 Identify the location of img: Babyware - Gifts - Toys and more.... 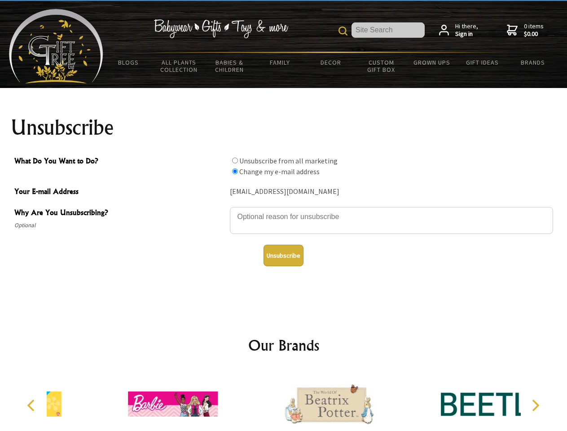
(56, 46).